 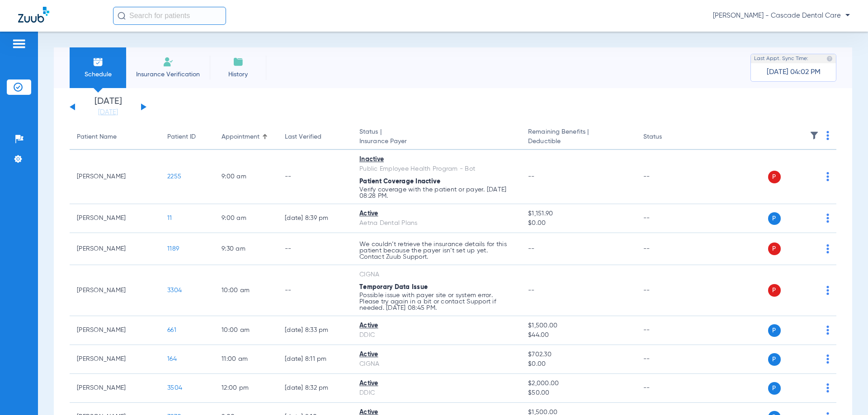 What do you see at coordinates (238, 62) in the screenshot?
I see `img: History` at bounding box center [238, 62].